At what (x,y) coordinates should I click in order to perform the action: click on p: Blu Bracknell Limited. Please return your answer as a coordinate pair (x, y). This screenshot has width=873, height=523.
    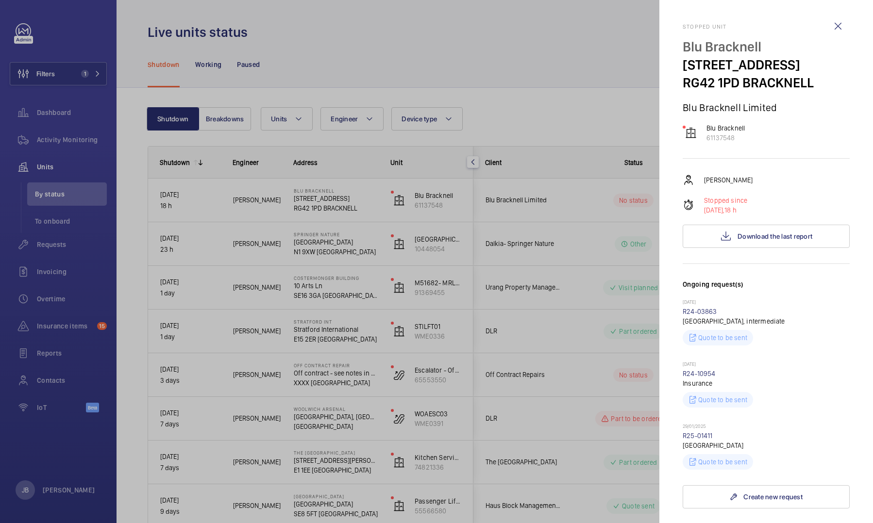
    Looking at the image, I should click on (766, 107).